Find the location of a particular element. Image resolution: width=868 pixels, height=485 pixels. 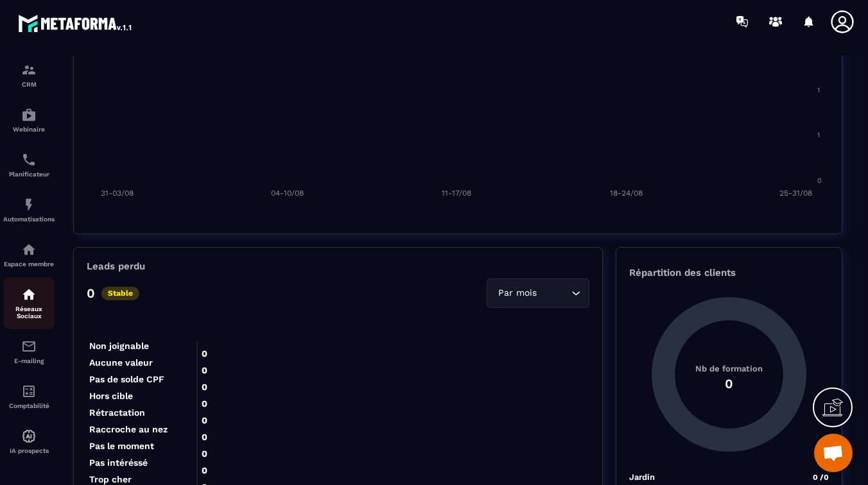

a: emailemailE-mailing is located at coordinates (29, 352).